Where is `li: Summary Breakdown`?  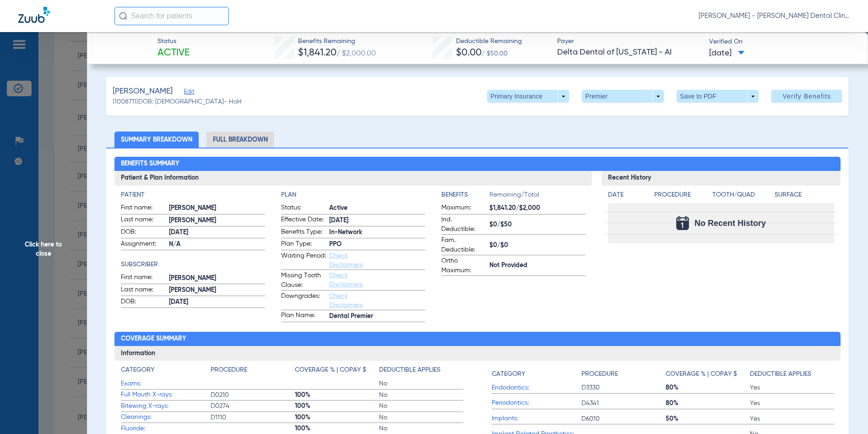 li: Summary Breakdown is located at coordinates (157, 139).